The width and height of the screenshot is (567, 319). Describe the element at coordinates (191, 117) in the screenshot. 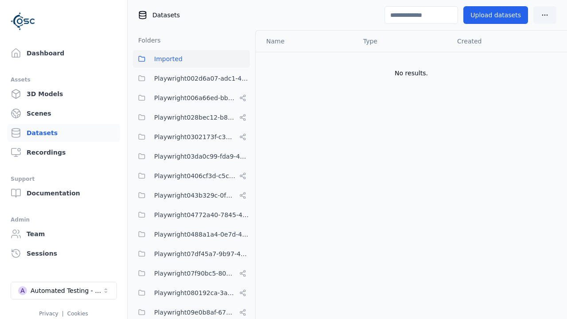

I see `button: Playwright028bec12-b853-4041-8716-f34111cdbd0b` at that location.